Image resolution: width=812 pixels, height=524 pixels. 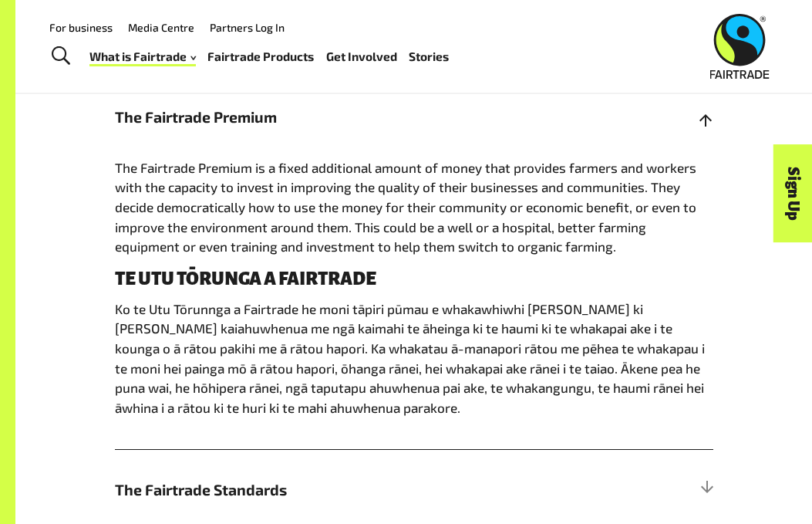 I want to click on a: Toggle Search, so click(x=60, y=57).